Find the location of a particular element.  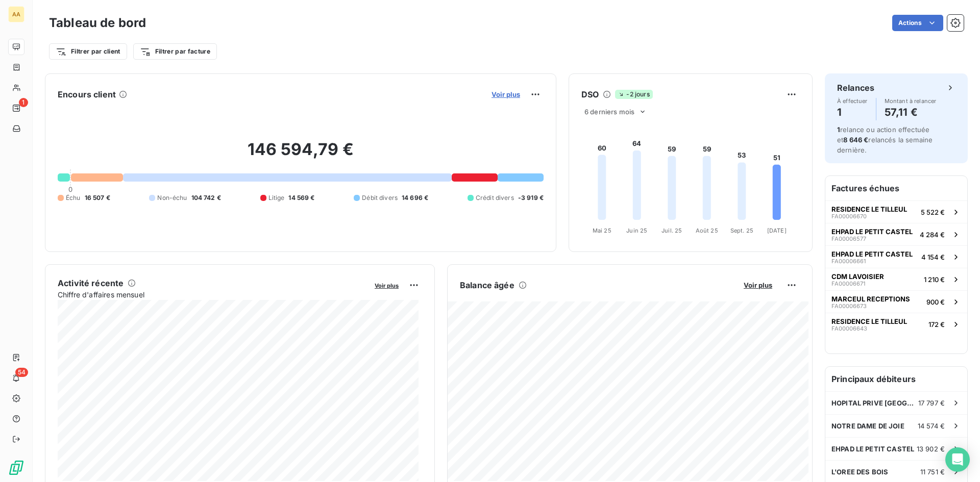

span: 8 646 € is located at coordinates (855, 140).